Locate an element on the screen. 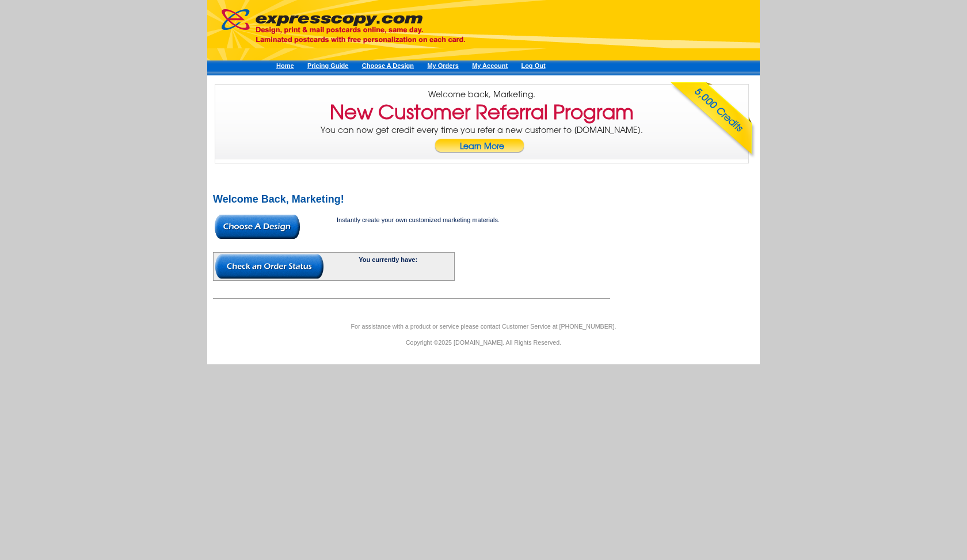  span: Instantly create your own customized marketing materials. is located at coordinates (418, 220).